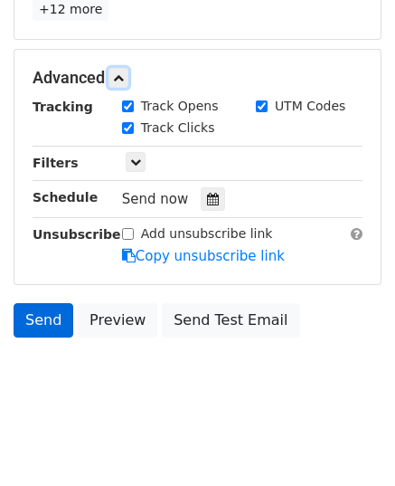 This screenshot has width=395, height=486. I want to click on a: Preview, so click(118, 320).